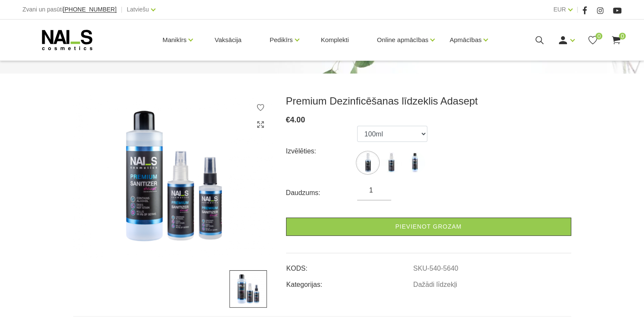  I want to click on a: Dažādi līdzekļi, so click(435, 285).